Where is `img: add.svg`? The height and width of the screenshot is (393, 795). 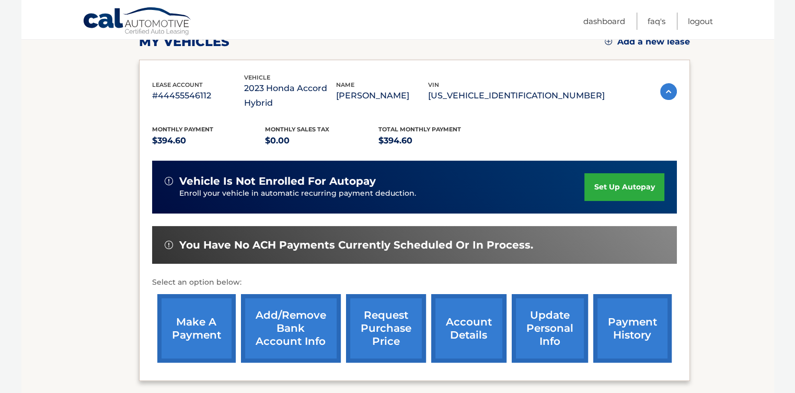 img: add.svg is located at coordinates (608, 41).